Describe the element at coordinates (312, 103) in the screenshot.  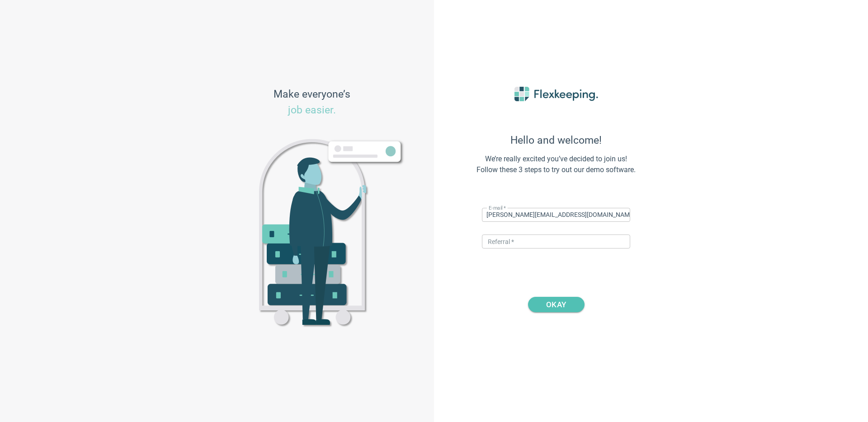
I see `span: Make everyone’s` at that location.